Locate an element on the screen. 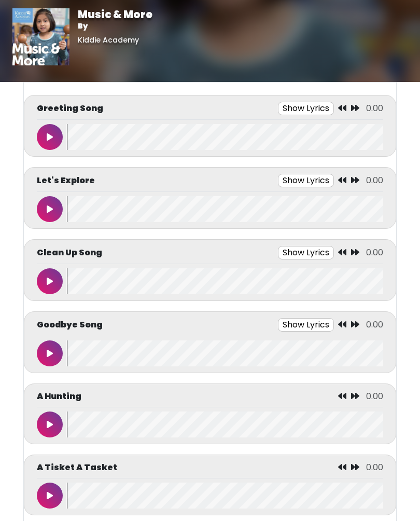  h1: Music & More is located at coordinates (115, 15).